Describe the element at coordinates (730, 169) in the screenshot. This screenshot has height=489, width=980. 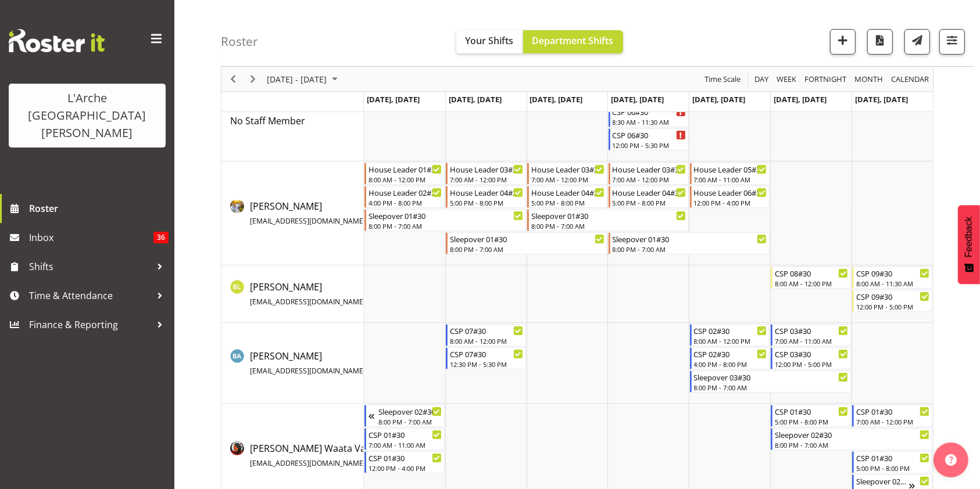
I see `div: House Leader 05#30` at that location.